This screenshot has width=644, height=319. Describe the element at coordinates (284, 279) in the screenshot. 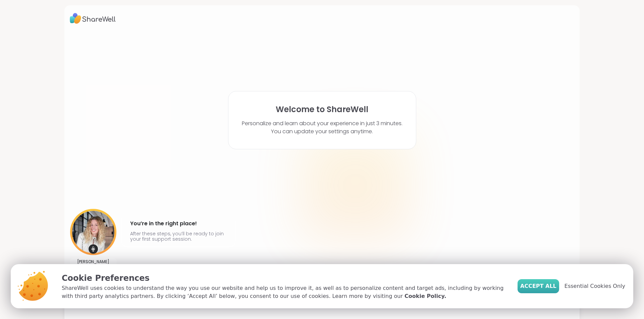

I see `p: Cookie Preferences` at that location.